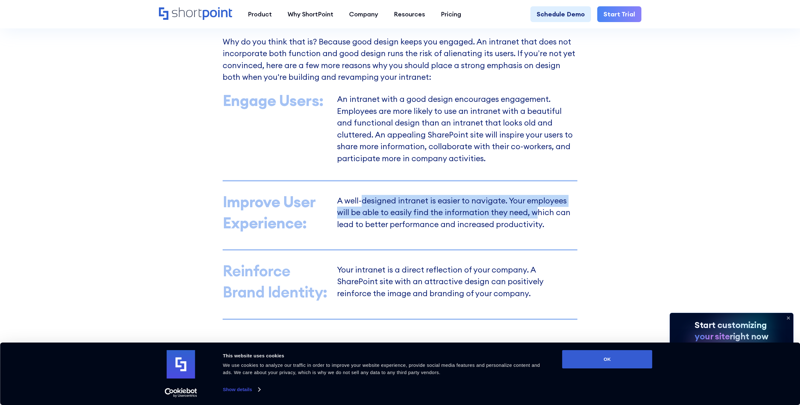  I want to click on div: This website uses cookies, so click(385, 356).